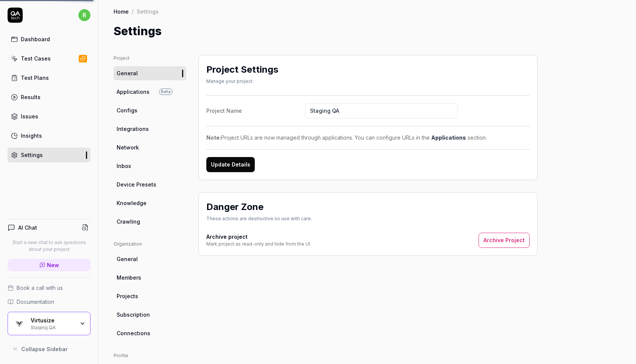 Image resolution: width=636 pixels, height=364 pixels. Describe the element at coordinates (242, 81) in the screenshot. I see `div: Manage your project` at that location.